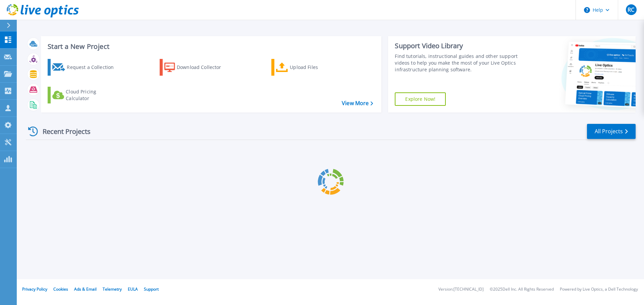 The height and width of the screenshot is (305, 644). What do you see at coordinates (63, 131) in the screenshot?
I see `div: Recent Projects` at bounding box center [63, 131].